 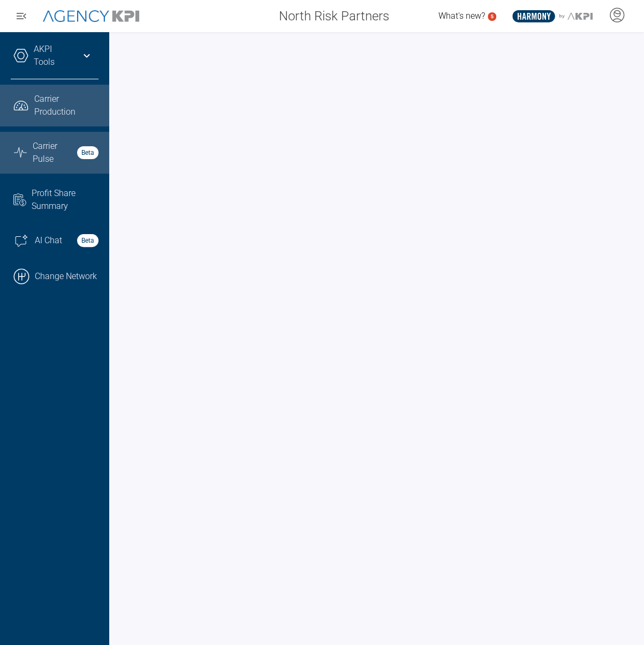 I want to click on a: AKPI Tools, so click(x=53, y=56).